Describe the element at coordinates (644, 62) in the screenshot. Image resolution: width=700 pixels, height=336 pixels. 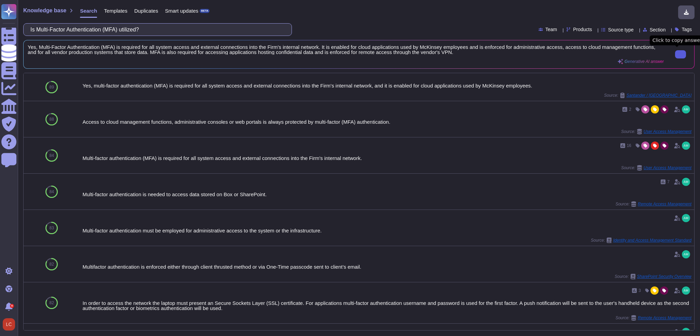
I see `span: Generative AI answer` at that location.